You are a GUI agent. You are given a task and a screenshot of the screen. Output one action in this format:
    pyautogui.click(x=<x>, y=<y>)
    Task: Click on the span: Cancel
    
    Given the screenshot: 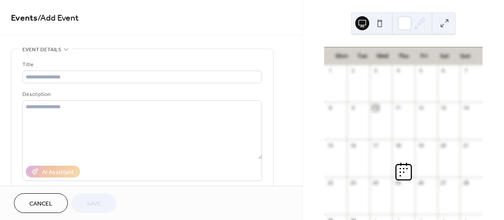 What is the action you would take?
    pyautogui.click(x=41, y=204)
    